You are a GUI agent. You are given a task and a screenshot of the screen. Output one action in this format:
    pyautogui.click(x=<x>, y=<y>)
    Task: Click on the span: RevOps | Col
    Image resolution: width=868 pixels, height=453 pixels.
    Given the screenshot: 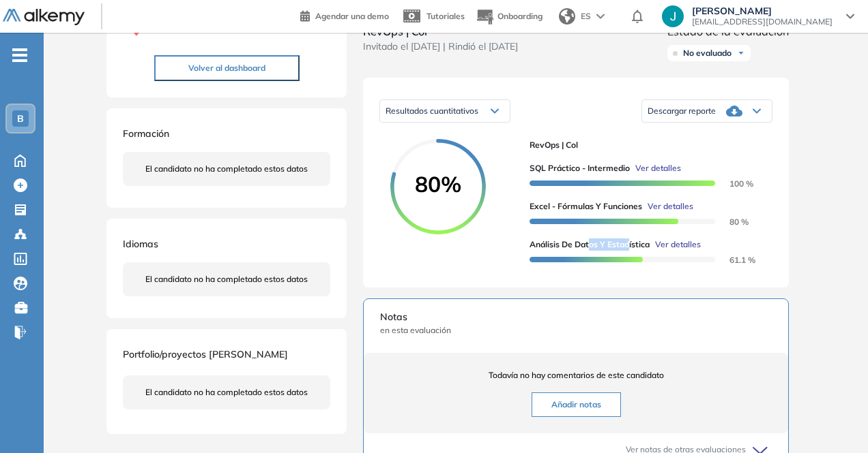 What is the action you would take?
    pyautogui.click(x=645, y=145)
    